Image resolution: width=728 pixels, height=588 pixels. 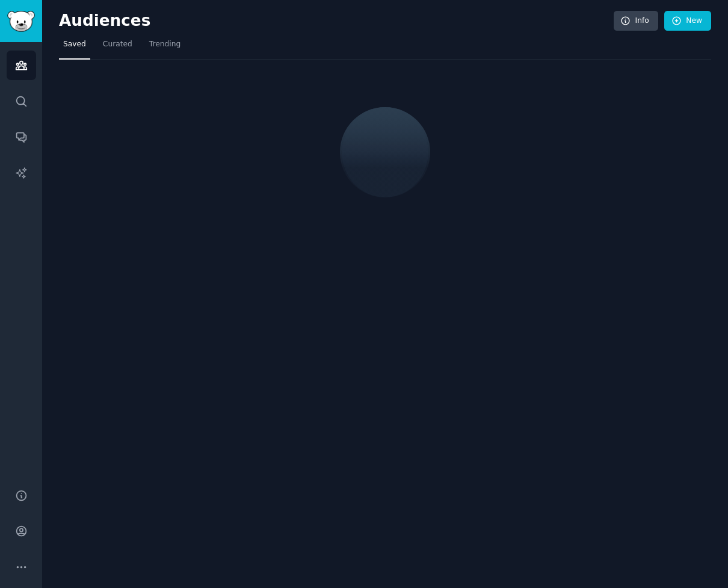 What do you see at coordinates (117, 45) in the screenshot?
I see `span: Curated` at bounding box center [117, 45].